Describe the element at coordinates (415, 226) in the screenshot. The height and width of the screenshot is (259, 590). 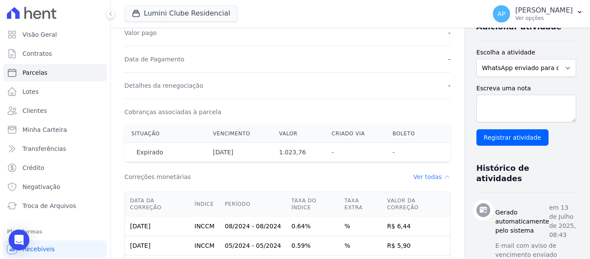
I see `td: R$ 6,44` at that location.